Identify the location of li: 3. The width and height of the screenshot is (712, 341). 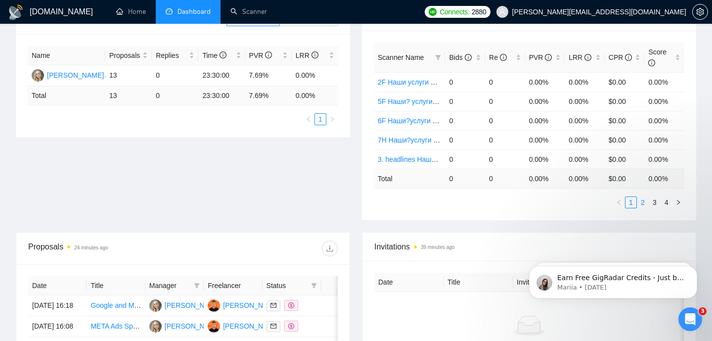
(655, 202).